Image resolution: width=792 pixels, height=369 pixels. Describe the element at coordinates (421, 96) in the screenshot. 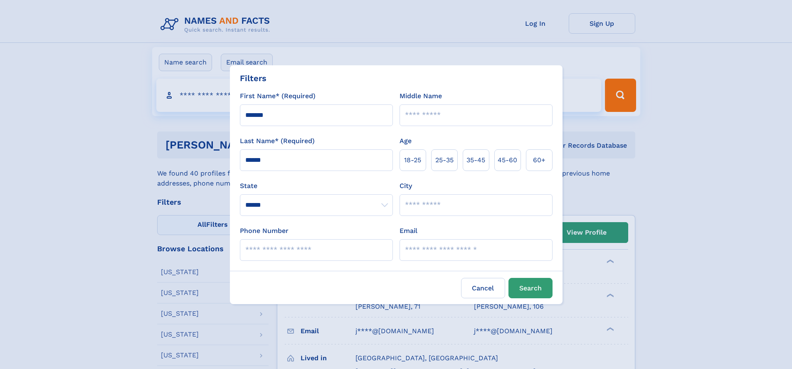

I see `label: Middle Name` at that location.